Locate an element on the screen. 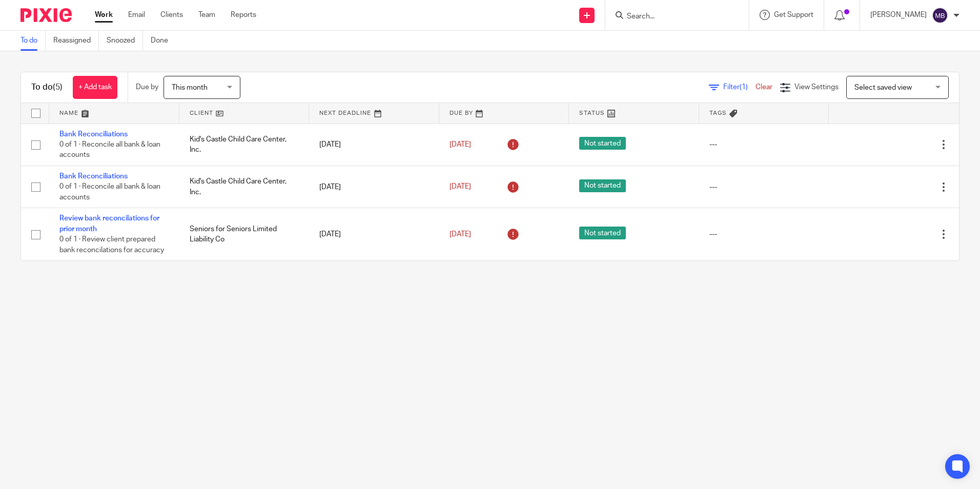  span: View Settings is located at coordinates (816, 87).